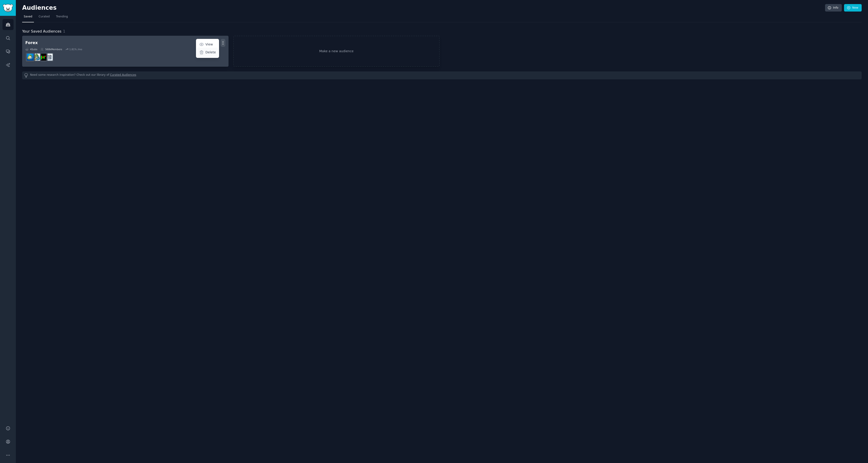 The width and height of the screenshot is (868, 463). Describe the element at coordinates (43, 57) in the screenshot. I see `img: Forexstrategy` at that location.